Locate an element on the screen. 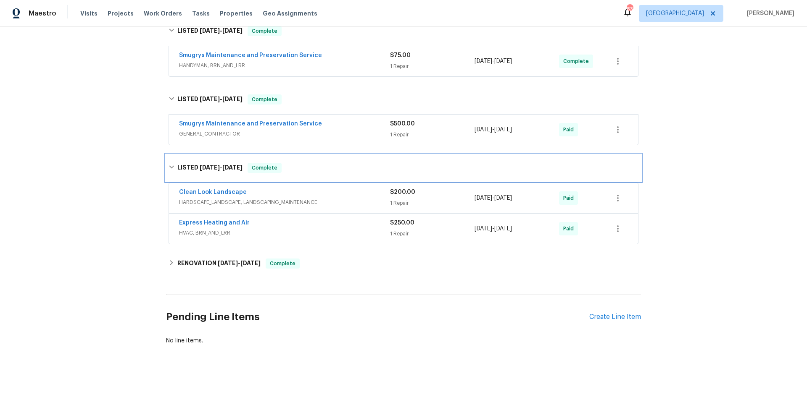 This screenshot has height=402, width=807. span: Maestro is located at coordinates (42, 13).